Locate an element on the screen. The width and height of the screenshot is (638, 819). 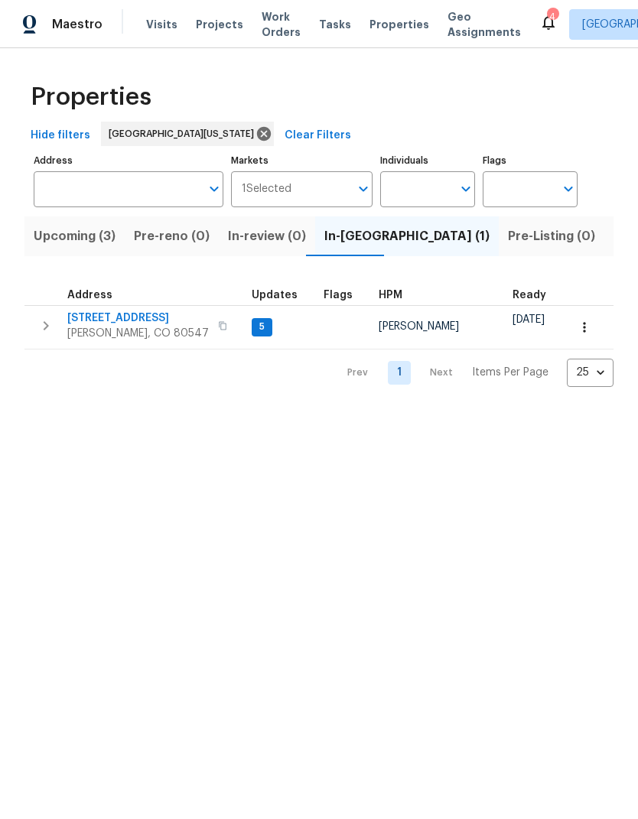
label: Address is located at coordinates (128, 161).